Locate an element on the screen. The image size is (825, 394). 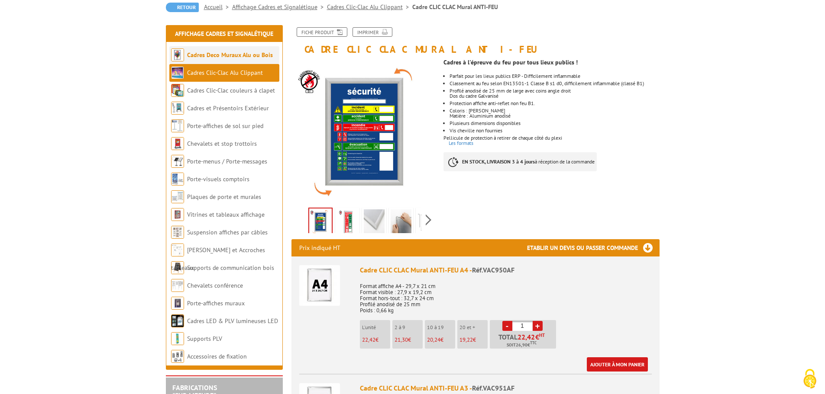
a: Chevalets conférence is located at coordinates (215, 286).